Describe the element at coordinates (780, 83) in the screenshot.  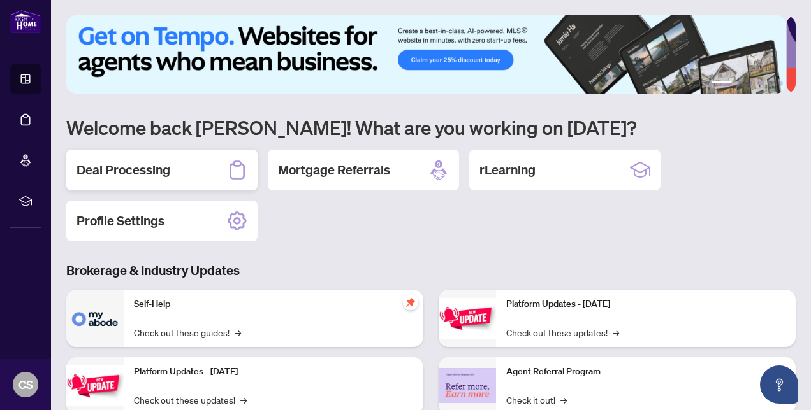
I see `button: 6` at that location.